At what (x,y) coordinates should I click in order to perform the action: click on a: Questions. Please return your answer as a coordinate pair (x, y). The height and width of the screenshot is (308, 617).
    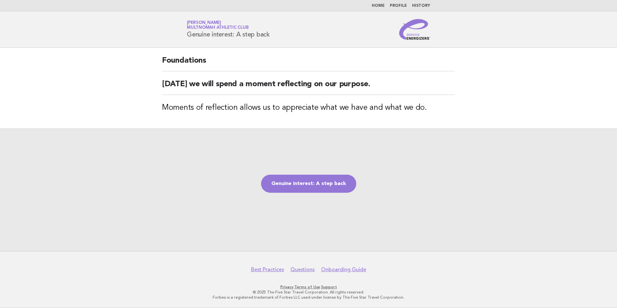
    Looking at the image, I should click on (302, 269).